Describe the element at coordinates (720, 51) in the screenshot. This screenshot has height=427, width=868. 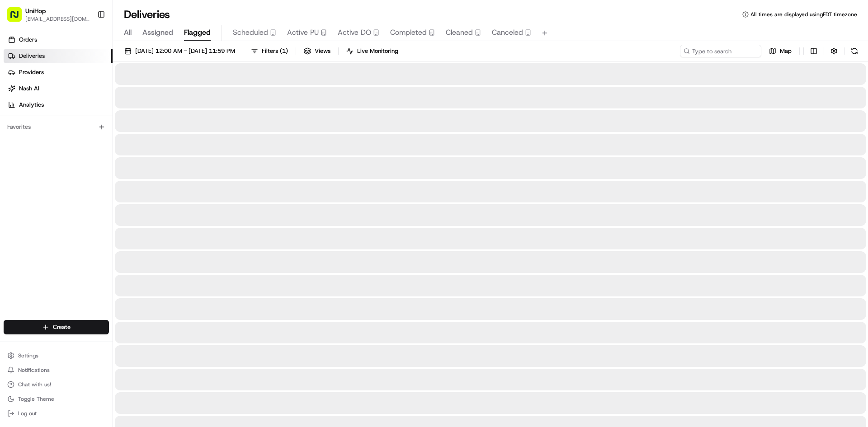
I see `input: Type to search` at that location.